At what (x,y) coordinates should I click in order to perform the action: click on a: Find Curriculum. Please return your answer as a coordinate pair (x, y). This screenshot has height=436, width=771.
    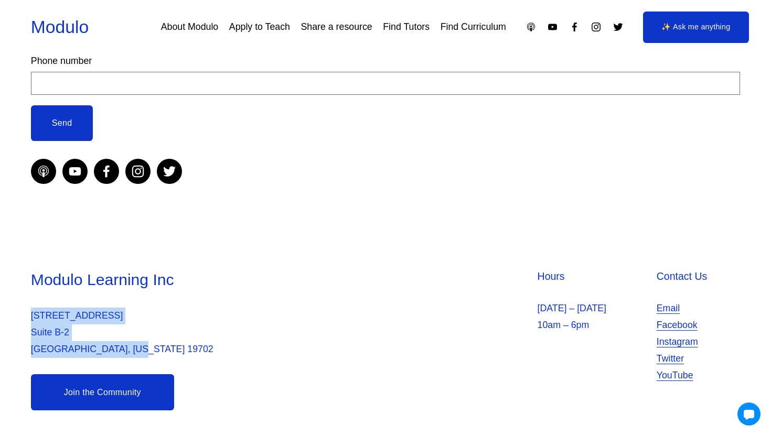
    Looking at the image, I should click on (473, 27).